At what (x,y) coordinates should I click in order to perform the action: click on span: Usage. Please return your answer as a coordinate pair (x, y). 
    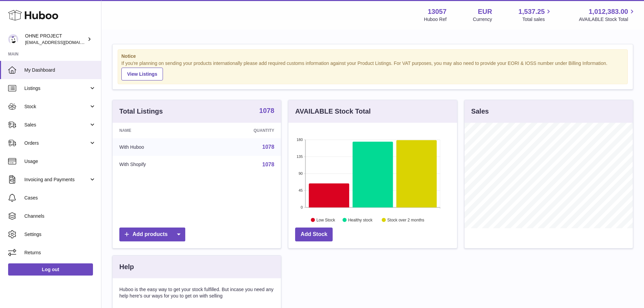
    Looking at the image, I should click on (60, 161).